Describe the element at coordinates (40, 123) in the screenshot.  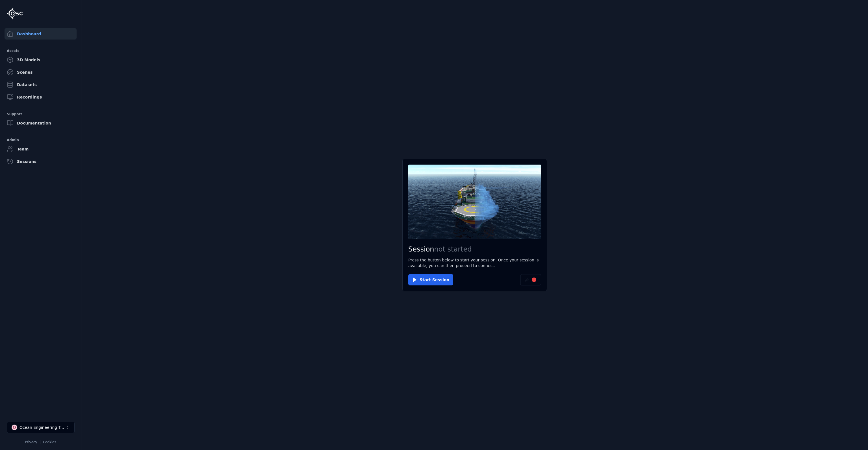
I see `a: Documentation` at that location.